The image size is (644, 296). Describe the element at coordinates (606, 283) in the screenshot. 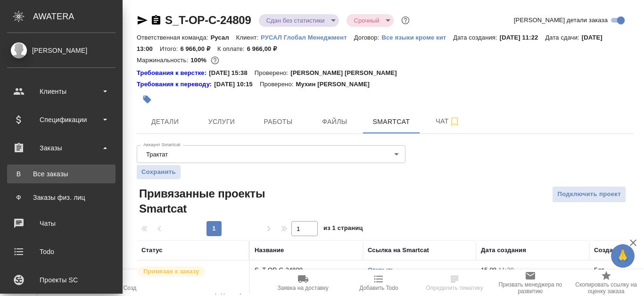

I see `button: Скопировать ссылку на оценку заказа` at that location.